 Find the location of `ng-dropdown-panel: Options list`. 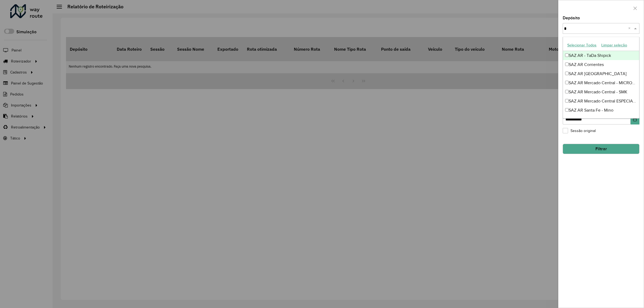

ng-dropdown-panel: Options list is located at coordinates (601, 77).